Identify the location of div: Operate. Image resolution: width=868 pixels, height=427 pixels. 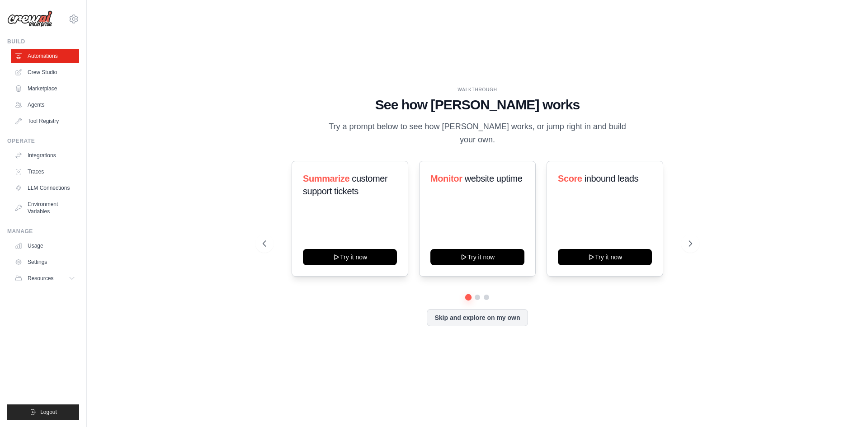
(43, 141).